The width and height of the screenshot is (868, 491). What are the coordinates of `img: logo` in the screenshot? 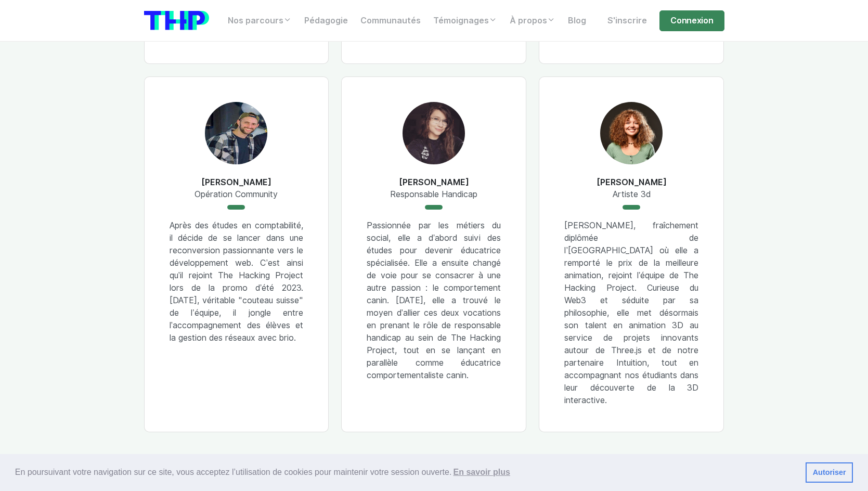 It's located at (176, 20).